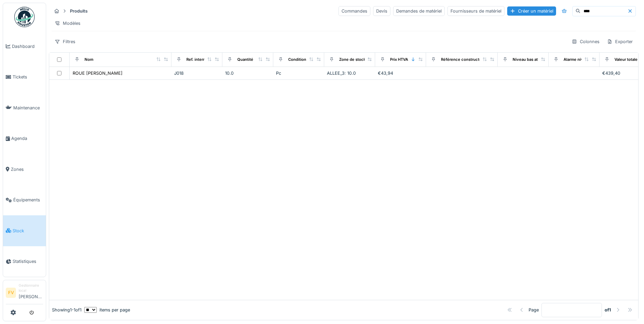 The image size is (644, 324). Describe the element at coordinates (197, 73) in the screenshot. I see `div: J018` at that location.